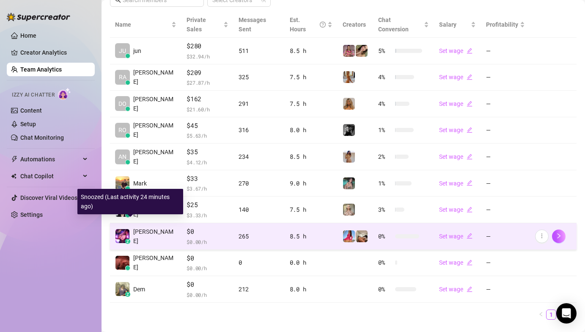 This screenshot has width=585, height=332. I want to click on a: Discover Viral Videos, so click(49, 198).